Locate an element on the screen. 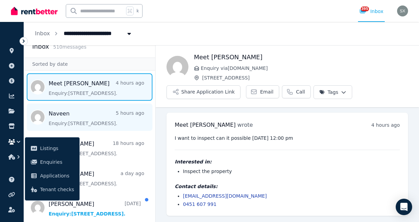 This screenshot has height=222, width=419. a: Inbox is located at coordinates (42, 33).